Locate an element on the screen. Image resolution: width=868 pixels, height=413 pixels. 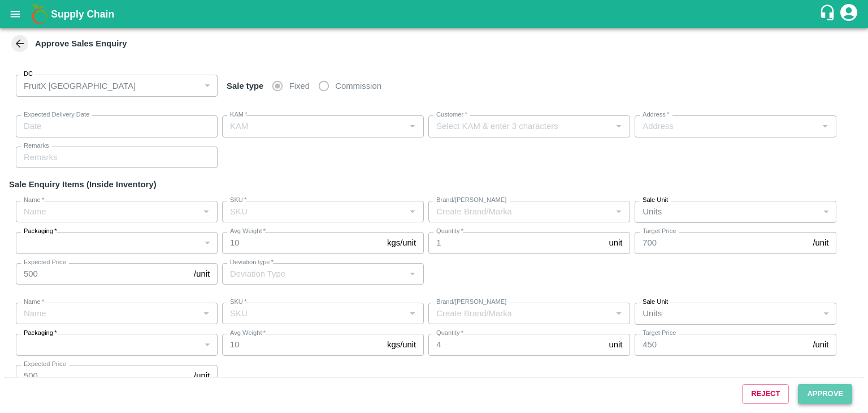
input: Address is located at coordinates (726, 126).